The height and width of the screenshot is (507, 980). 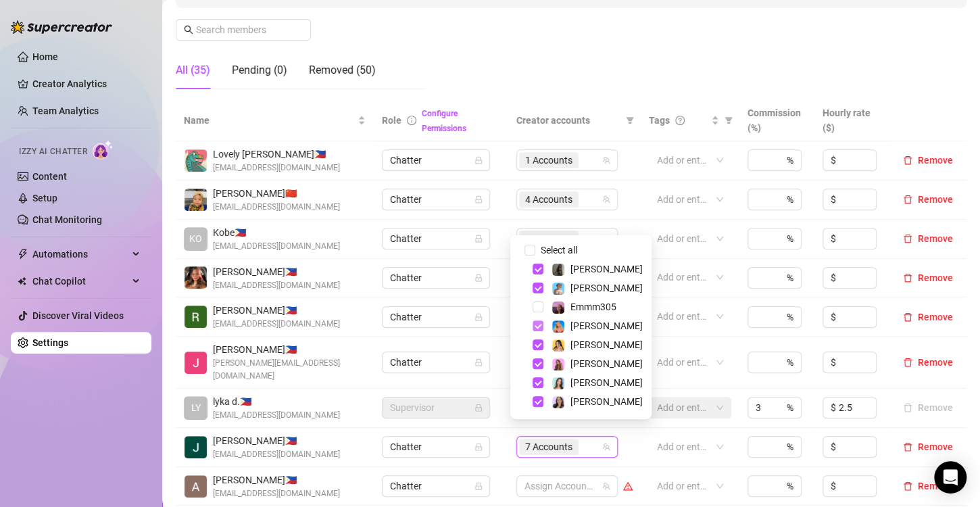 What do you see at coordinates (193, 70) in the screenshot?
I see `div: All (35)` at bounding box center [193, 70].